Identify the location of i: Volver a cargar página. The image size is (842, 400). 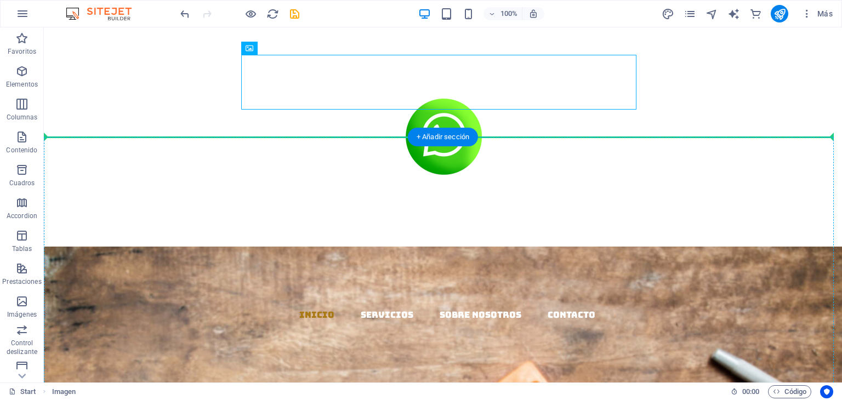
(272, 14).